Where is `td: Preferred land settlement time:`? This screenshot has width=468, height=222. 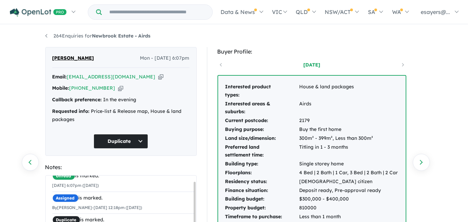 td: Preferred land settlement time: is located at coordinates (262, 151).